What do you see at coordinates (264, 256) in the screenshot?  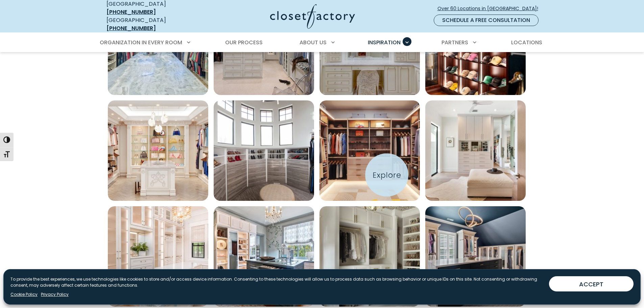 I see `img: Dressing room featuring central island with velvet jewelry drawers, LED lighting, elite toe stops...` at bounding box center [264, 256].